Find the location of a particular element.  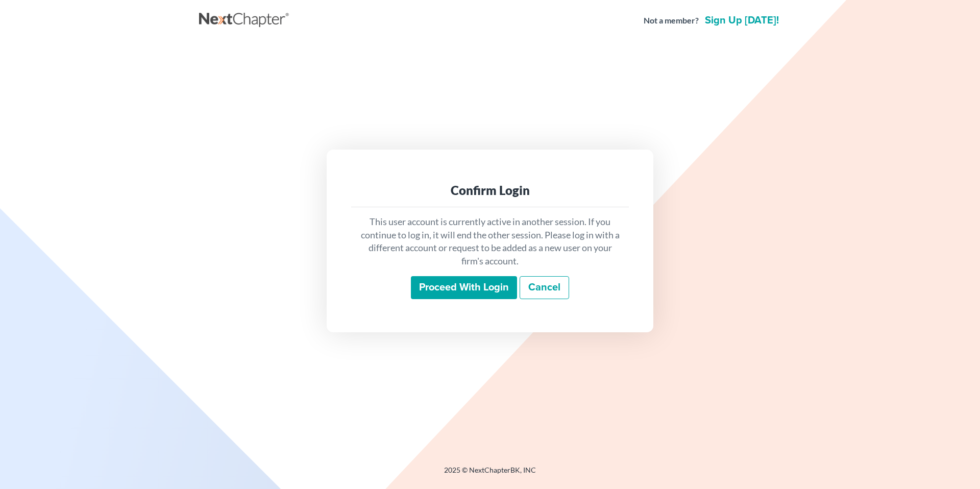

div: Confirm Login is located at coordinates (490, 191).